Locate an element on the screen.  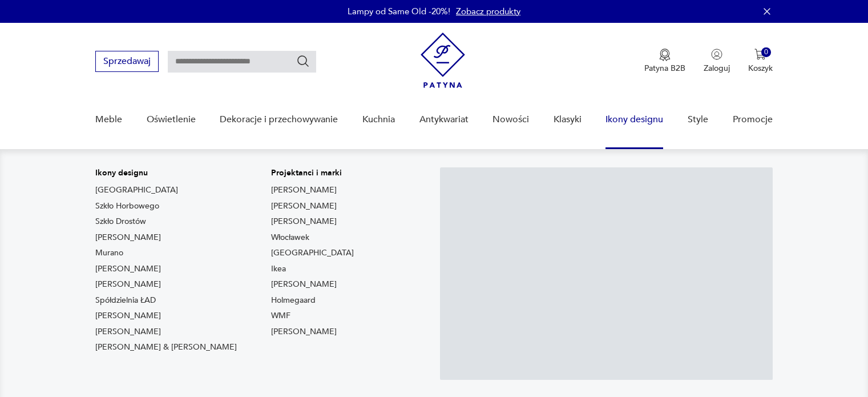
p: Ikony designu is located at coordinates (166, 173).